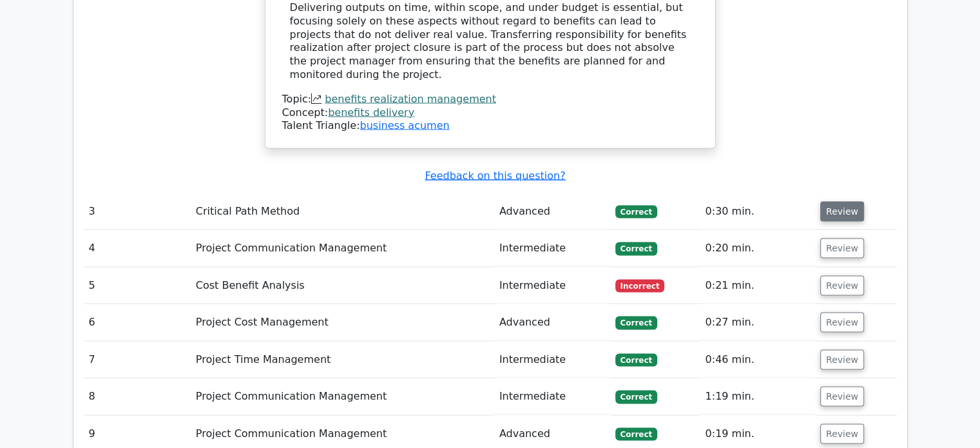 This screenshot has width=980, height=448. What do you see at coordinates (137, 285) in the screenshot?
I see `td: 5` at bounding box center [137, 285].